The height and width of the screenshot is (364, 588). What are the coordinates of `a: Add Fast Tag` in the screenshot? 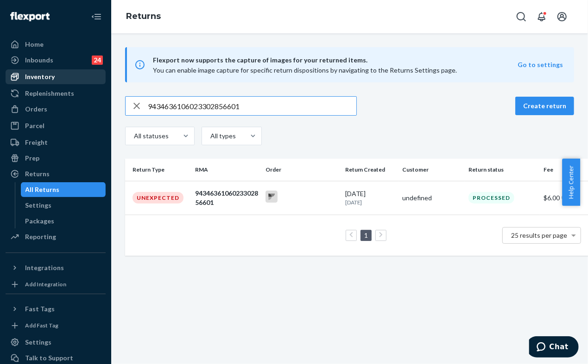 It's located at (56, 326).